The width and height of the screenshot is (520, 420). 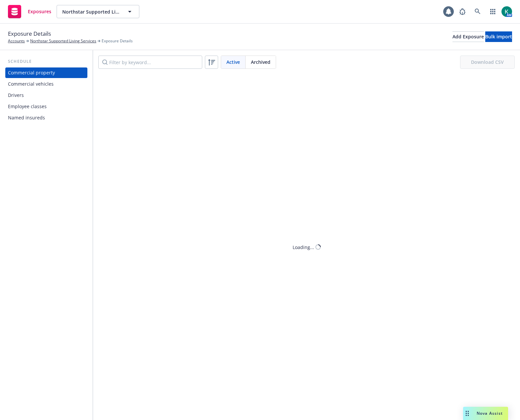 I want to click on a: Commercial property, so click(x=47, y=73).